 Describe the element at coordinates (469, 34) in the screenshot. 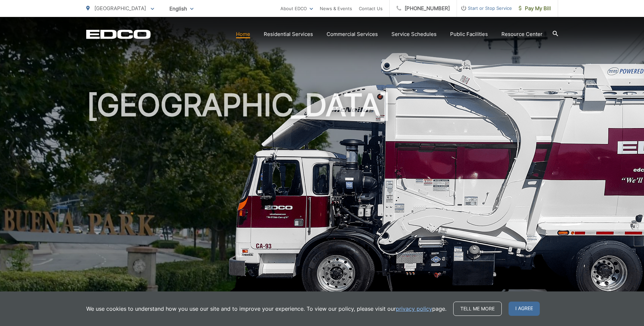

I see `a: Public Facilities` at that location.